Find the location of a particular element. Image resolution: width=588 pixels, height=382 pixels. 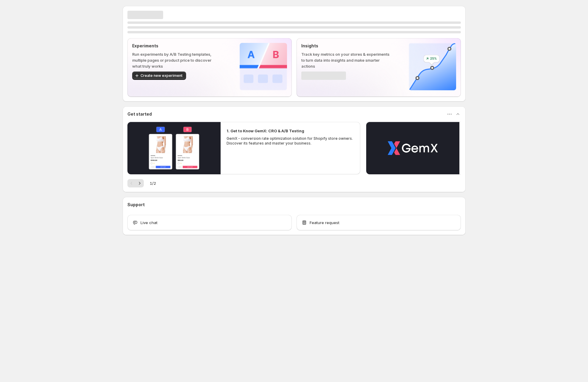

p: GemX - conversion rate optimization solution for Shopify store owners. Discover its features and ... is located at coordinates (291, 141).